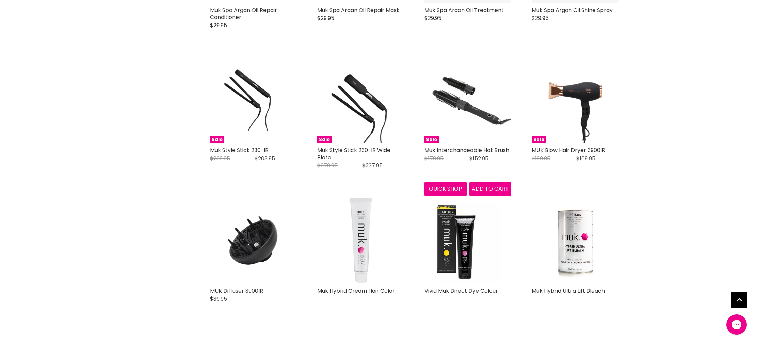  What do you see at coordinates (468, 100) in the screenshot?
I see `a: Muk Interchangeable Hot Brush Sale` at bounding box center [468, 100].